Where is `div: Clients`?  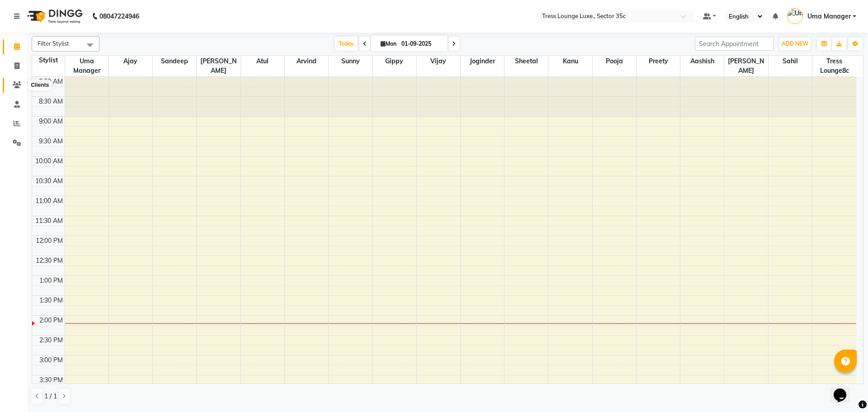
div: Clients is located at coordinates (39, 85).